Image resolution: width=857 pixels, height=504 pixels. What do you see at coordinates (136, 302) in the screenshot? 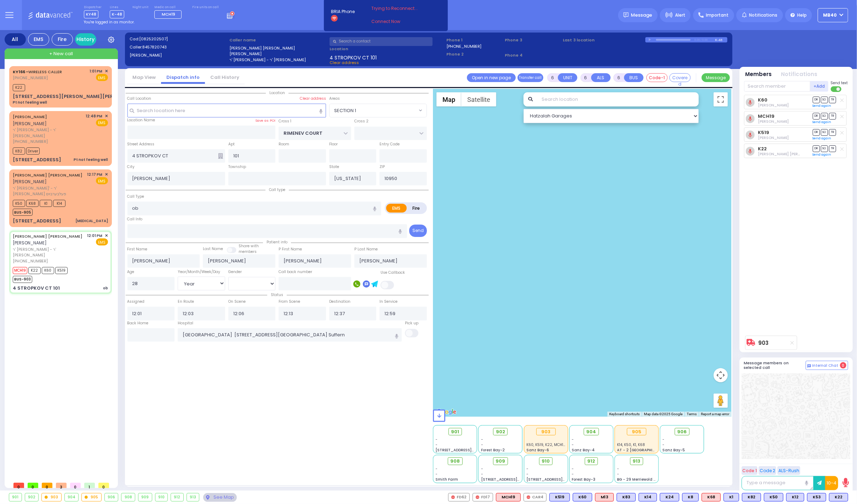
I see `label: Assigned` at bounding box center [136, 302].